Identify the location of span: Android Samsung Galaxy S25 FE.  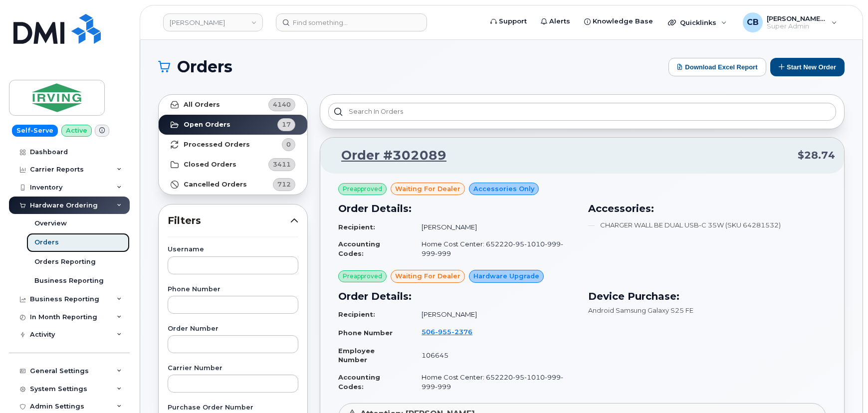
(640, 311).